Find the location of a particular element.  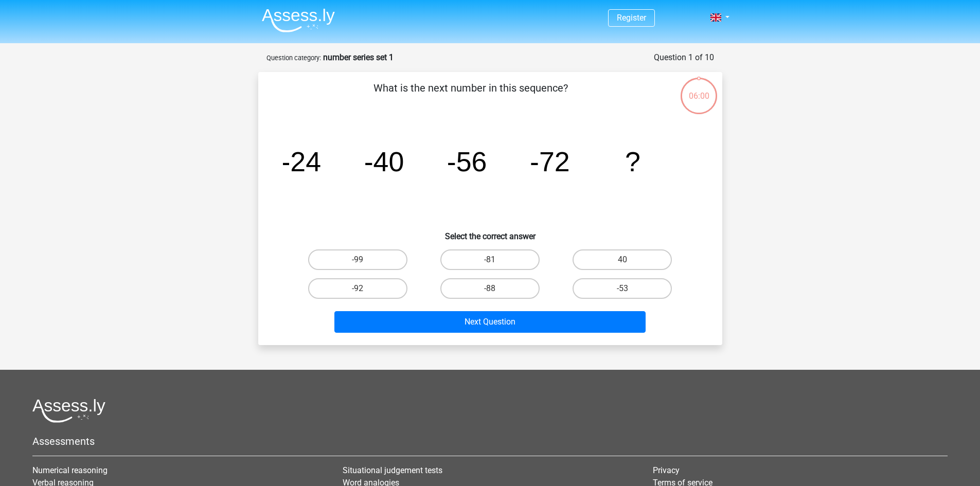

tspan: -24 is located at coordinates (301, 161).